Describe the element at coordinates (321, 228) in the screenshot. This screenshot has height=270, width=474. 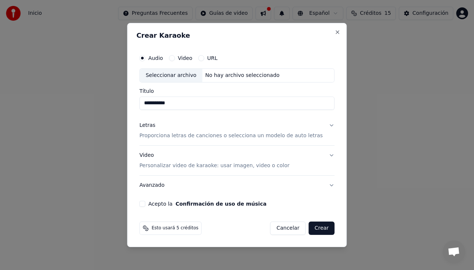
I see `button: Crear` at that location.